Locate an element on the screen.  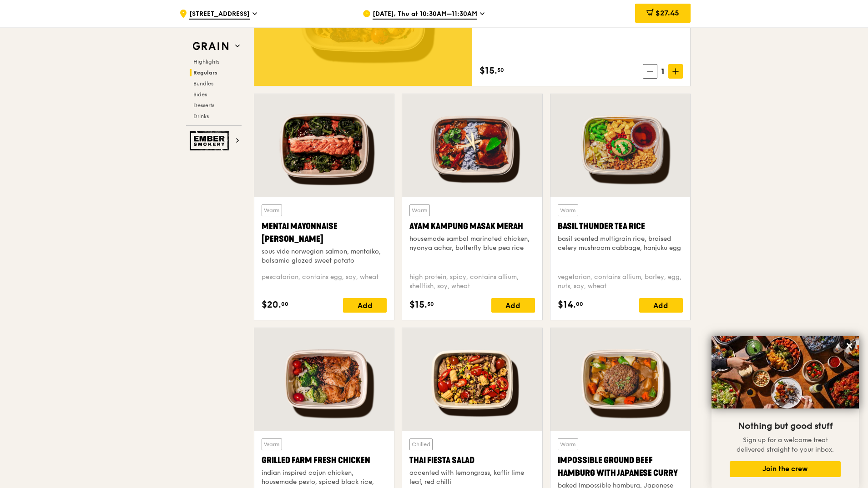
img: Ember Smokery web logo is located at coordinates (210, 141).